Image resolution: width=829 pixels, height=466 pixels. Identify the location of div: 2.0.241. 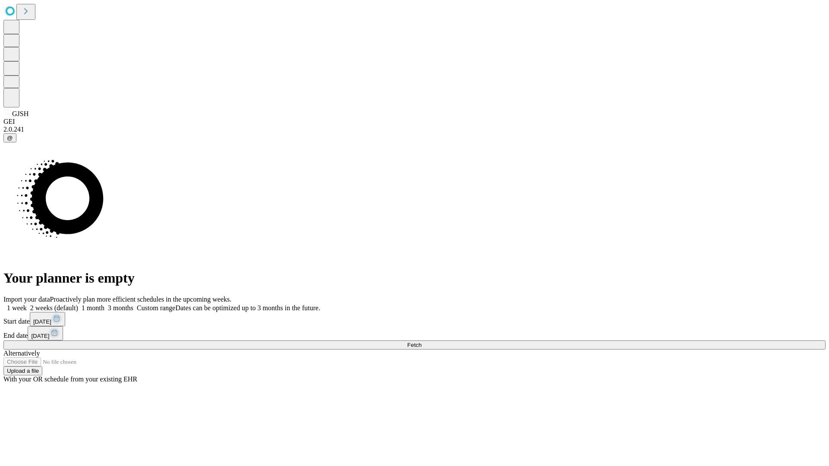
(414, 129).